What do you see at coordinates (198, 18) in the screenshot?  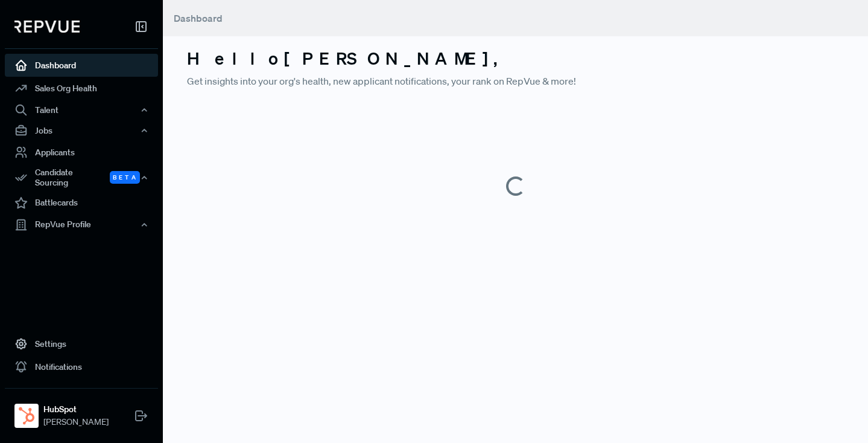 I see `span: Dashboard` at bounding box center [198, 18].